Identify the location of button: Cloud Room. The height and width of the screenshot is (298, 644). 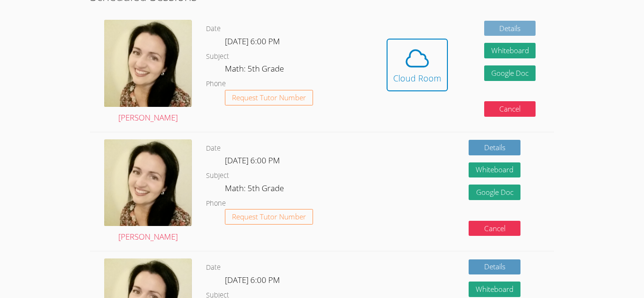
(417, 65).